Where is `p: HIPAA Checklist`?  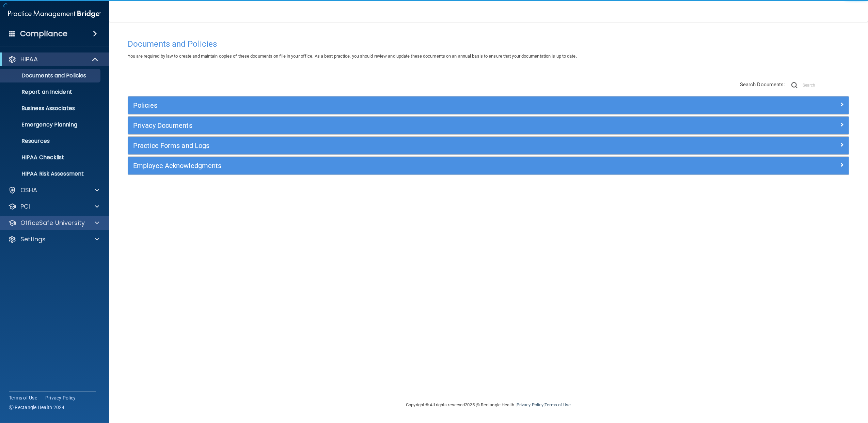 p: HIPAA Checklist is located at coordinates (50, 157).